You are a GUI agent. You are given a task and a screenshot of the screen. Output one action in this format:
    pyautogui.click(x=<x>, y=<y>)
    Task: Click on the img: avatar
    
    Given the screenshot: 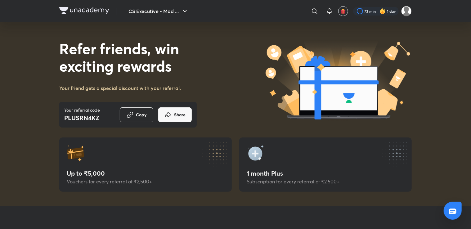 What is the action you would take?
    pyautogui.click(x=343, y=11)
    